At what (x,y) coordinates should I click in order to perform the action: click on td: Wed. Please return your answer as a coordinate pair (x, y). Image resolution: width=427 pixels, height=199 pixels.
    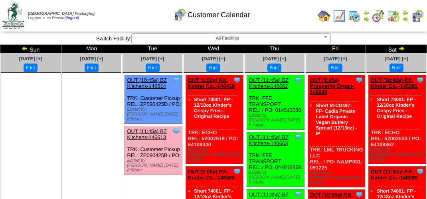
    Looking at the image, I should click on (213, 49).